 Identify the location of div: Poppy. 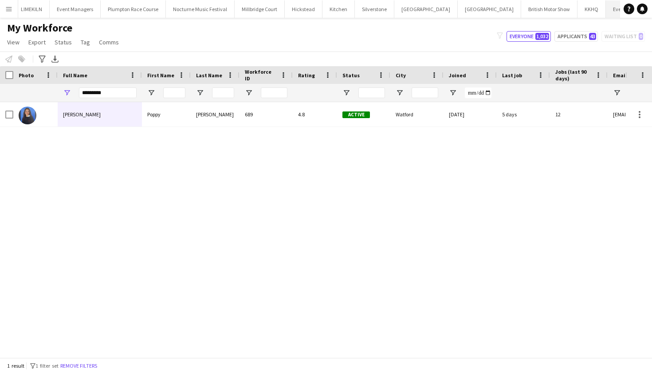
(166, 114).